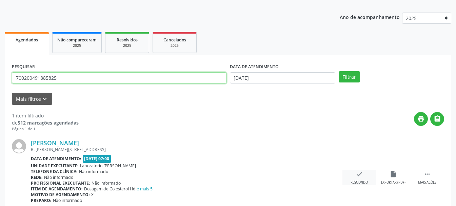 Image resolution: width=456 pixels, height=206 pixels. Describe the element at coordinates (127, 40) in the screenshot. I see `span: Resolvidos` at that location.